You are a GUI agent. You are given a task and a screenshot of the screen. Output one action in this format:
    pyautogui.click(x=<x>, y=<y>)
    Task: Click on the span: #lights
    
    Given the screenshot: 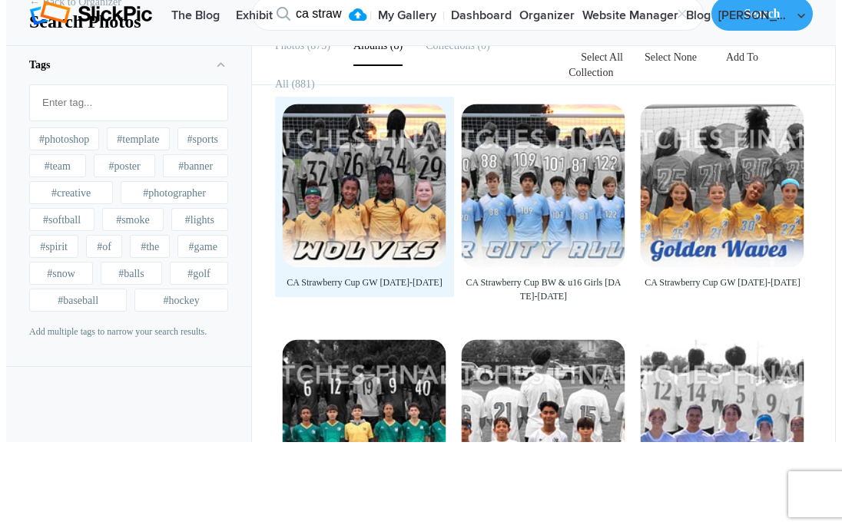 What is the action you would take?
    pyautogui.click(x=200, y=220)
    